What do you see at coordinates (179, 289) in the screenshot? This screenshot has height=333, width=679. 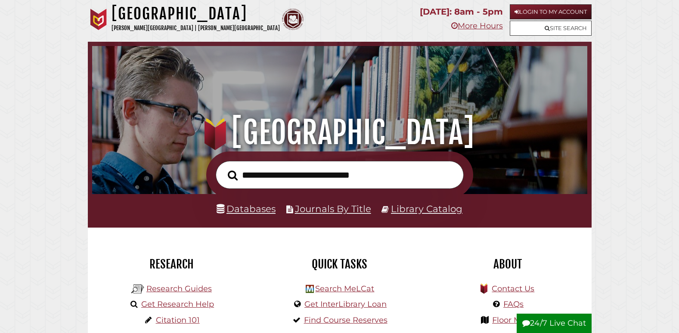 I see `a: Research Guides` at bounding box center [179, 289].